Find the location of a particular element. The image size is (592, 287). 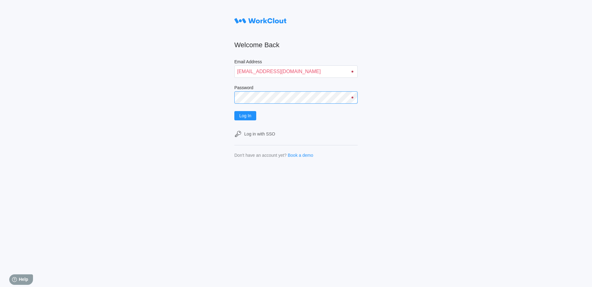

div: Log in with SSO is located at coordinates (260, 134).